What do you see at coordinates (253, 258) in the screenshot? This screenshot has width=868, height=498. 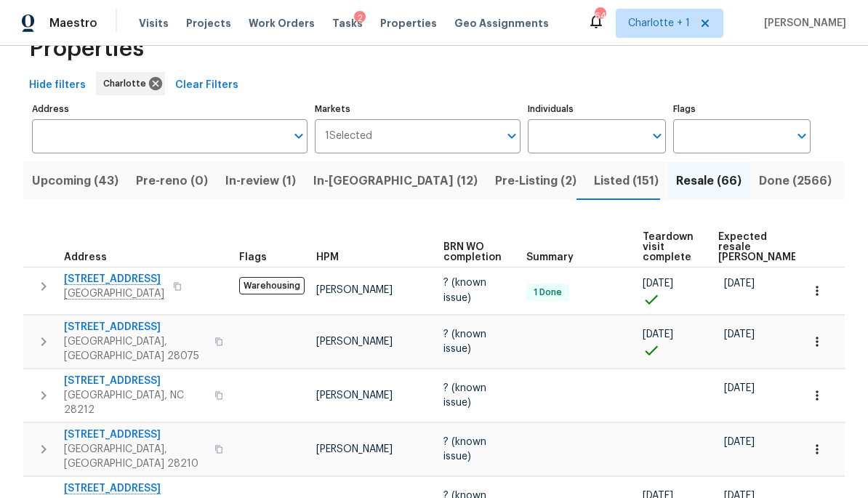 I see `span: Flags` at bounding box center [253, 258].